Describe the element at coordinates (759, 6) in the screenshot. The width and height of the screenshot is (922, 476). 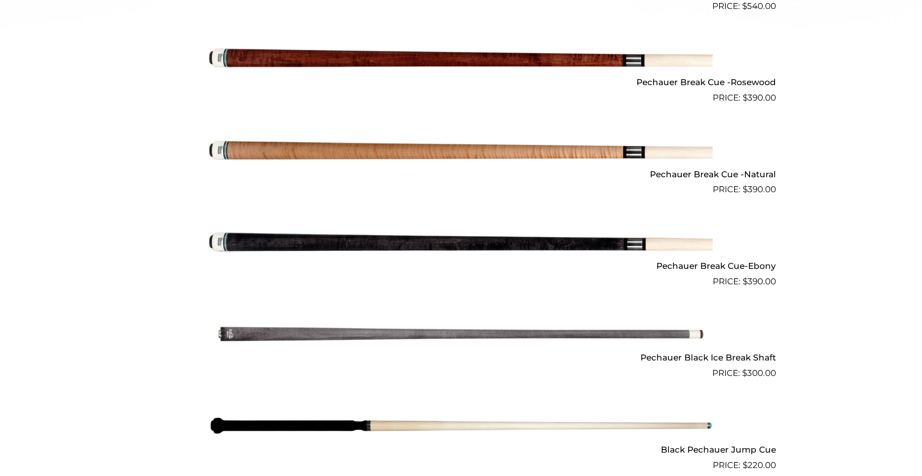
I see `bdi: 540.00` at that location.